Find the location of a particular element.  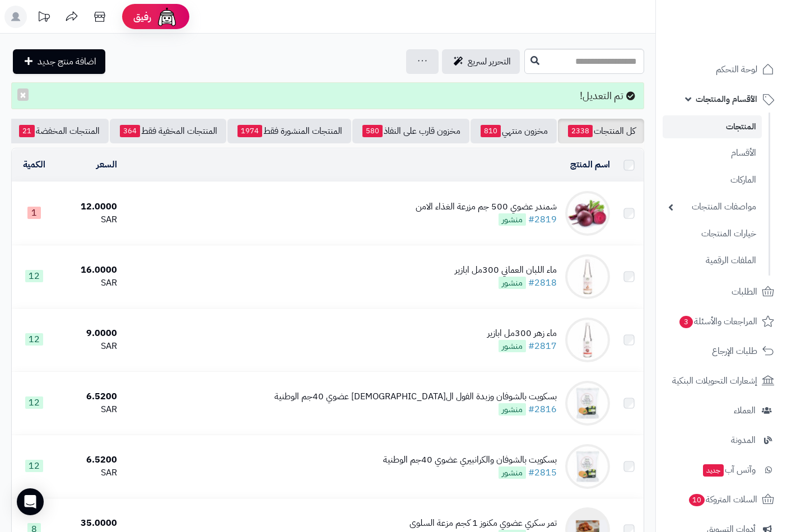

span: رفيق is located at coordinates (142, 17).